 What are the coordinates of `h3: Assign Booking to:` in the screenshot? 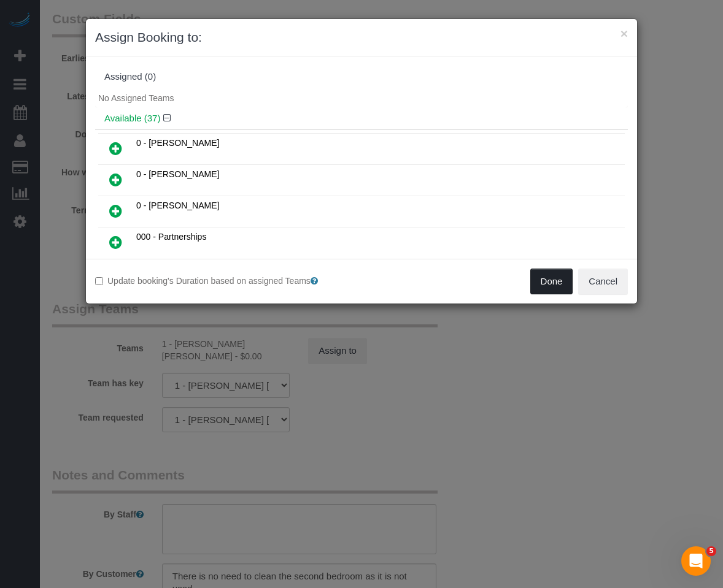 It's located at (362, 37).